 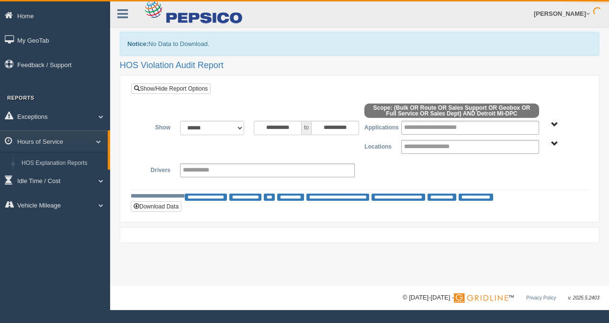 What do you see at coordinates (378, 145) in the screenshot?
I see `label: Locations` at bounding box center [378, 145].